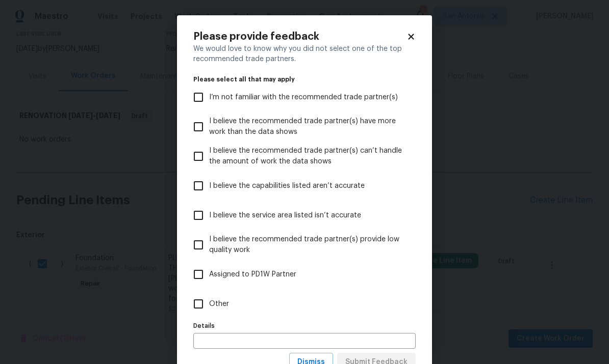 This screenshot has height=364, width=609. What do you see at coordinates (253, 274) in the screenshot?
I see `span: Assigned to PD1W Partner` at bounding box center [253, 274].